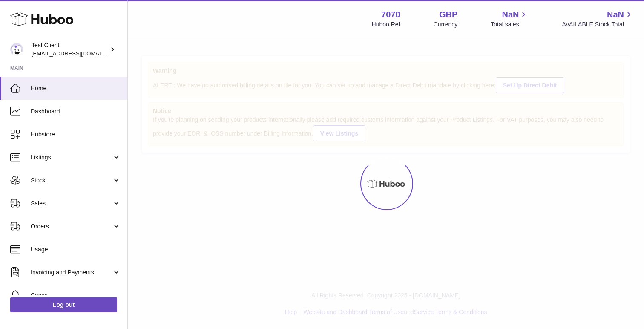  I want to click on span: Stock, so click(71, 181).